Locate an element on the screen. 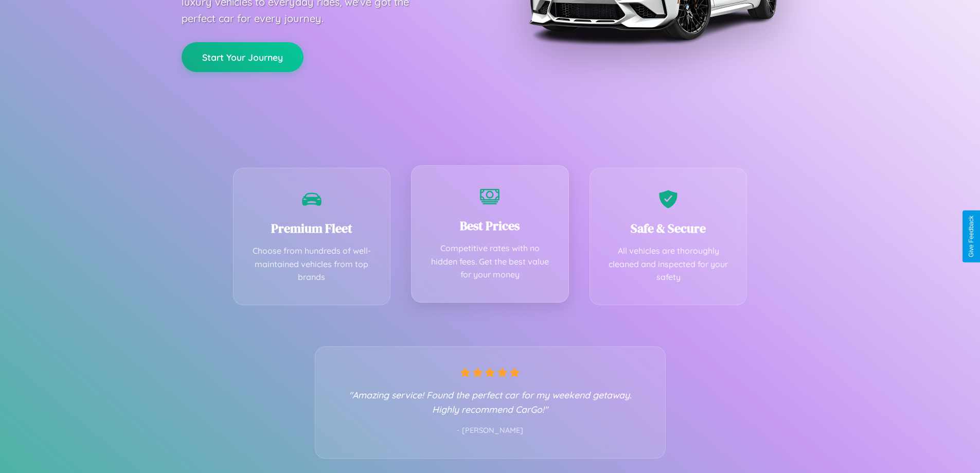 Image resolution: width=980 pixels, height=473 pixels. button: Start Your Journey is located at coordinates (242, 57).